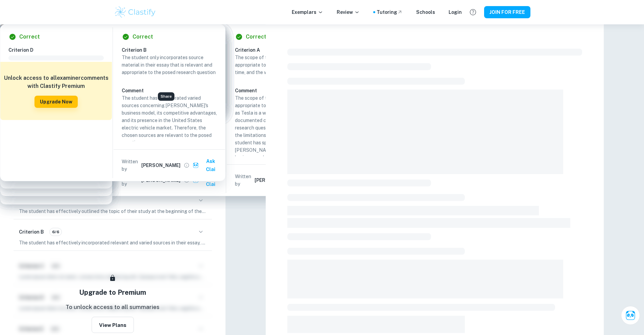  What do you see at coordinates (135, 12) in the screenshot?
I see `img: Clastify logo` at bounding box center [135, 12].